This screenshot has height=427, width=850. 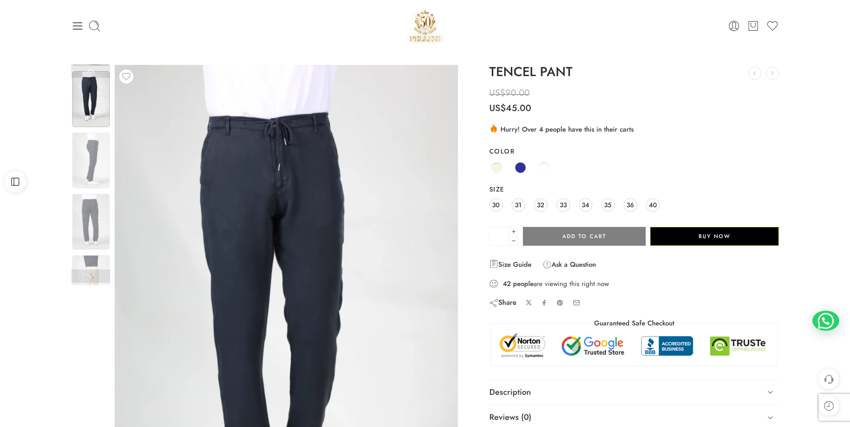 What do you see at coordinates (607, 205) in the screenshot?
I see `span: 35` at bounding box center [607, 205].